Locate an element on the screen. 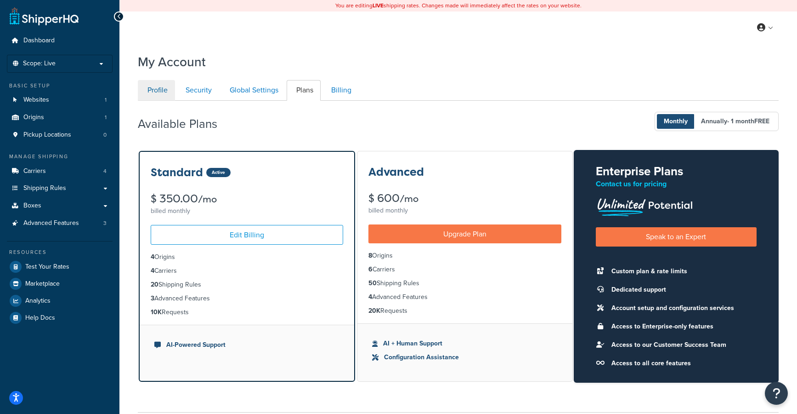  span: Pickup Locations is located at coordinates (47, 135).